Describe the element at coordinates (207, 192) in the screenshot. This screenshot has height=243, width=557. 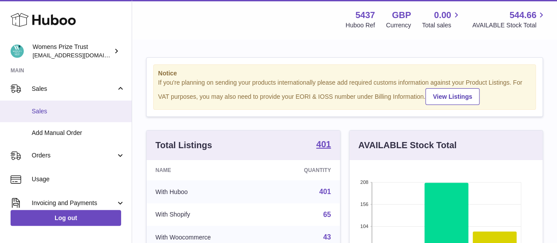
I see `td: With Huboo` at that location.